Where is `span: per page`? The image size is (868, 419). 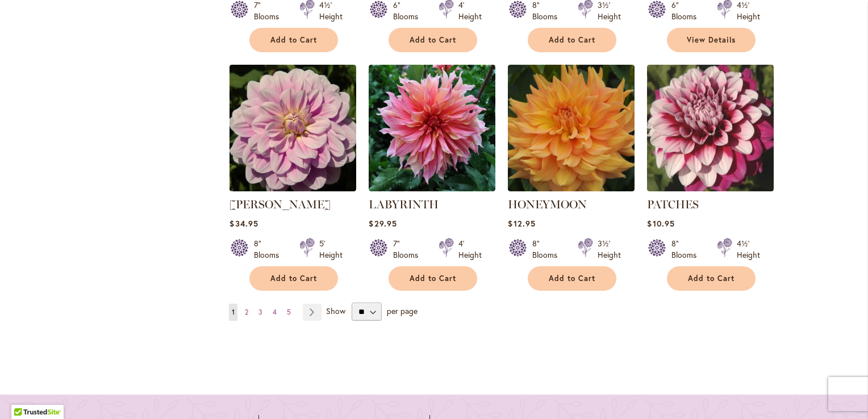
span: per page is located at coordinates (402, 311).